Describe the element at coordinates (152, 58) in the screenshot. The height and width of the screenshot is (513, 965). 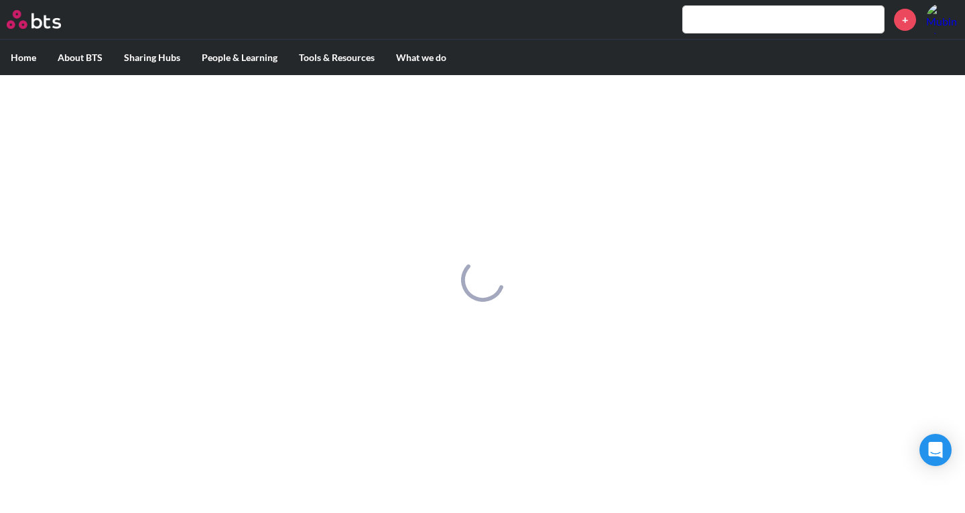
I see `label: Sharing Hubs` at that location.